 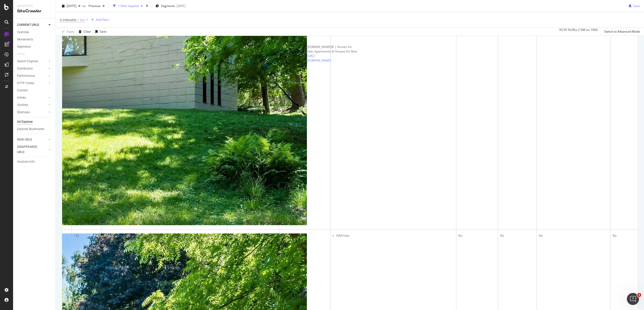 What do you see at coordinates (87, 32) in the screenshot?
I see `div: Clear` at bounding box center [87, 32].